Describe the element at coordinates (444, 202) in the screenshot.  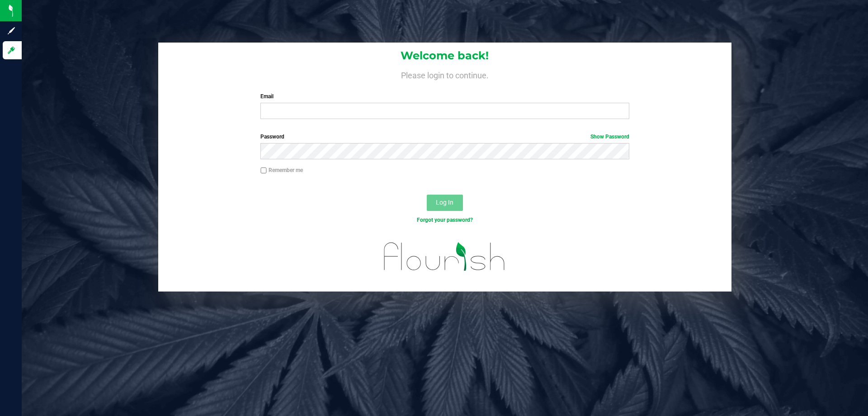
I see `span: Log In` at that location.